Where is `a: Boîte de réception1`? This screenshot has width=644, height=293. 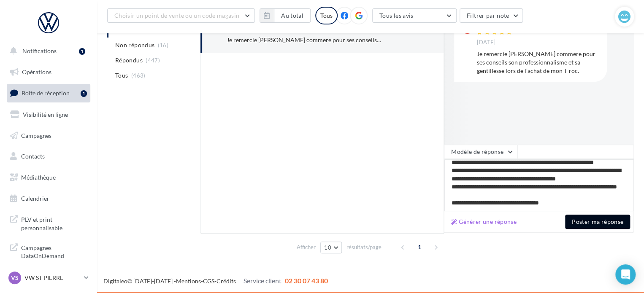
a: Boîte de réception1 is located at coordinates (48, 93).